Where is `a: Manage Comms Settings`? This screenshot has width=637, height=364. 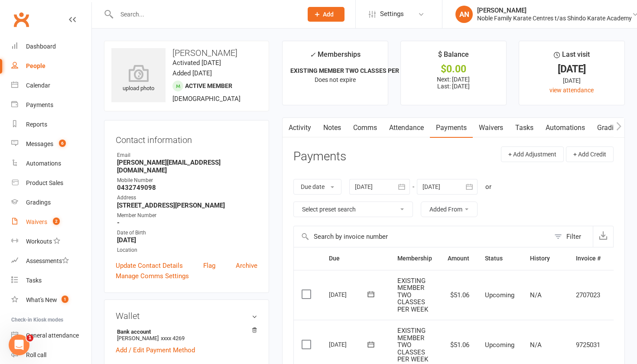
a: Manage Comms Settings is located at coordinates (152, 276).